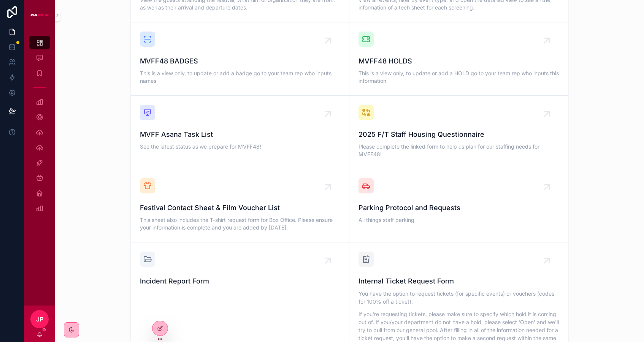 This screenshot has width=644, height=342. Describe the element at coordinates (458, 132) in the screenshot. I see `a: 2025 F/T Staff Housing QuestionnairePlease complete the linked form to help us plan for our staff...` at that location.